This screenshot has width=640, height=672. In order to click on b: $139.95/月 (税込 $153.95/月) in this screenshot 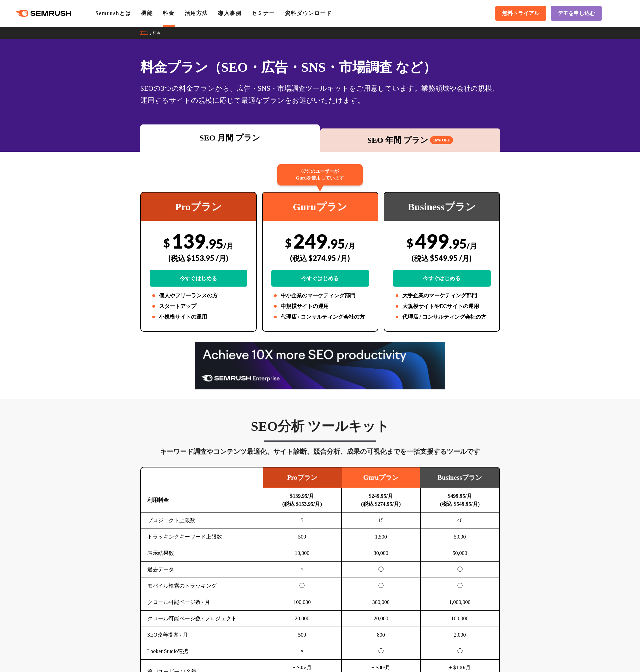, I will do `click(302, 500)`.